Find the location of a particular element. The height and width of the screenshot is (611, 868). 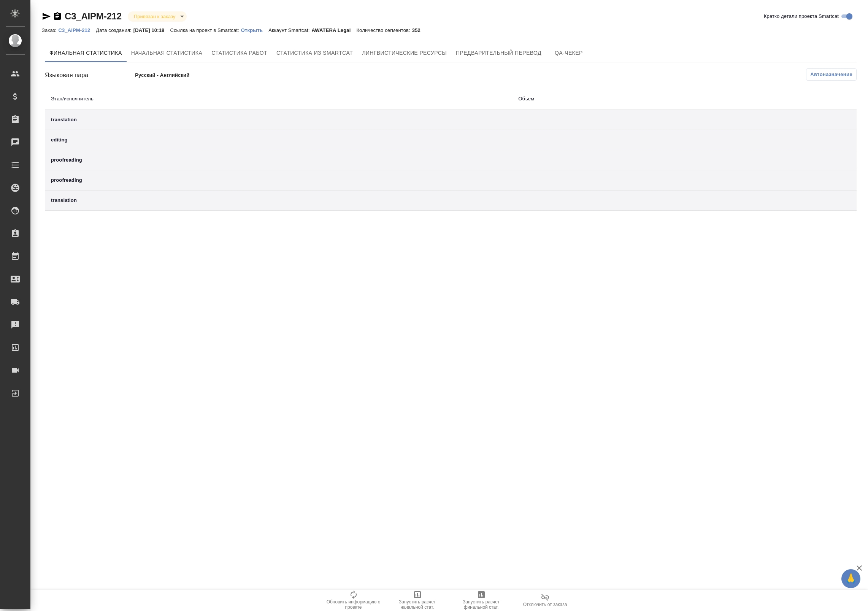

p: Русский - Английский is located at coordinates (225, 75).